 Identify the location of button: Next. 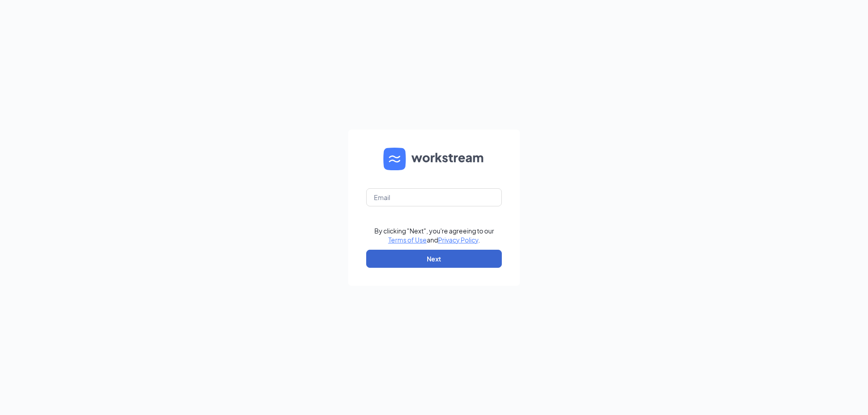
(434, 259).